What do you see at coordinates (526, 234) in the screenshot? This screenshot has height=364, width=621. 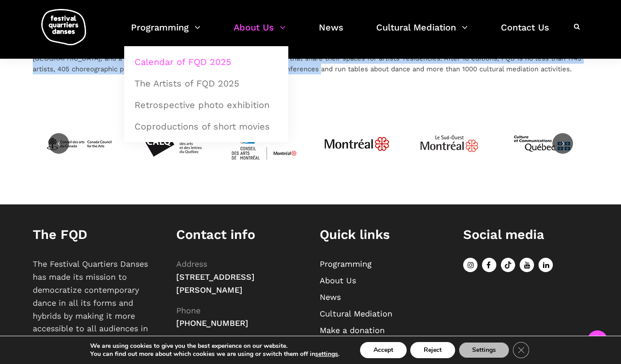 I see `h1: Social media` at bounding box center [526, 234].